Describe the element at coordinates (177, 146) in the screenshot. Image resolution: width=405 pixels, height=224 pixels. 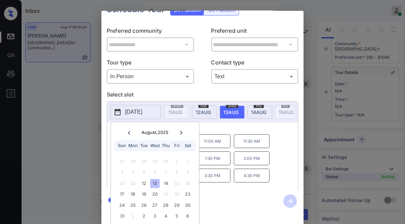
I see `div: Fri` at that location.